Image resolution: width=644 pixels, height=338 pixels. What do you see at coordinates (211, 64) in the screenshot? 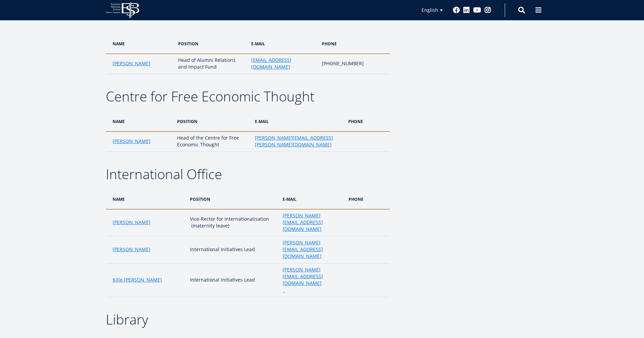
I see `td: Head of Alumni Relations and Impact Fund` at bounding box center [211, 64].